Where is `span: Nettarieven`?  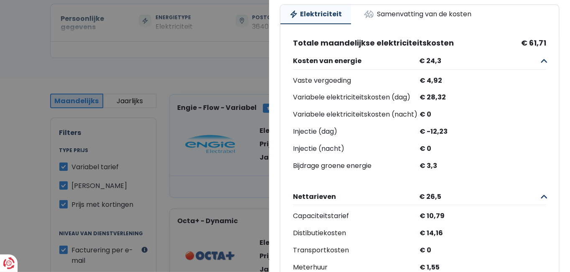 span: Nettarieven is located at coordinates (354, 196).